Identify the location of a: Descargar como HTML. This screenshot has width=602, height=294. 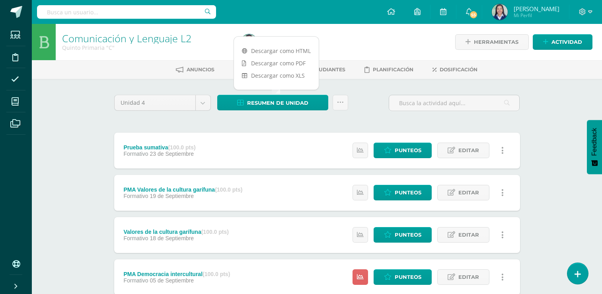
(276, 51).